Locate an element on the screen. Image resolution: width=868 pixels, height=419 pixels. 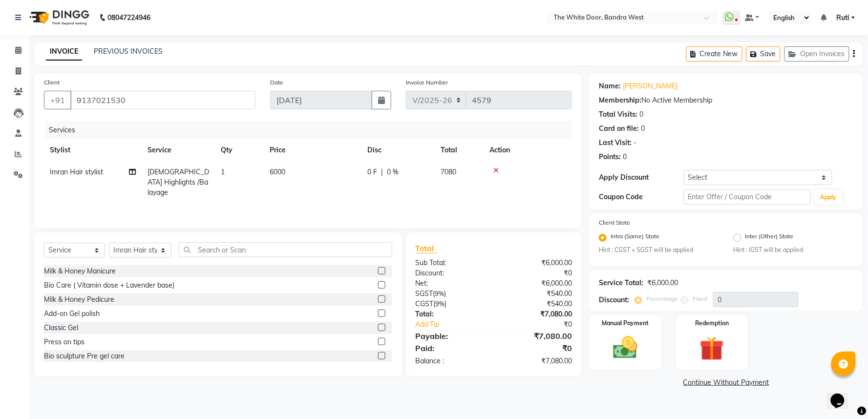
input: Search by Name/Mobile/Email/Code is located at coordinates (163, 100).